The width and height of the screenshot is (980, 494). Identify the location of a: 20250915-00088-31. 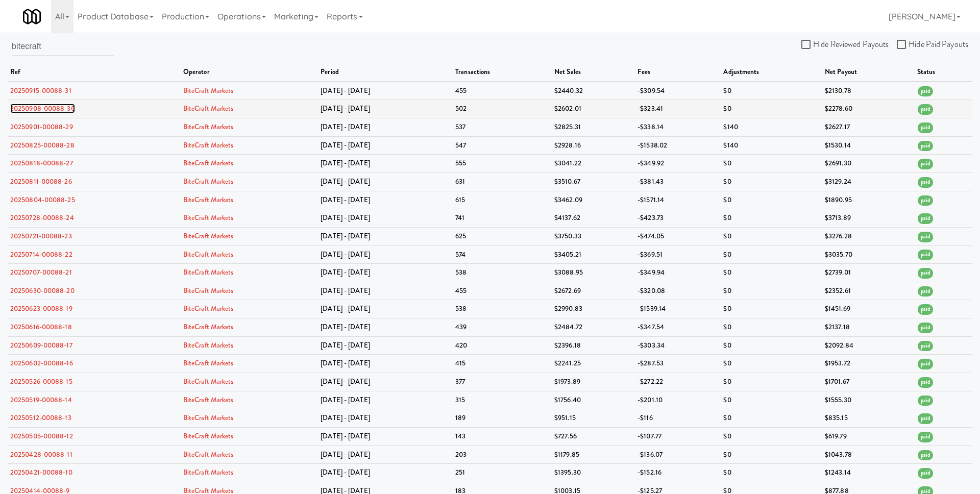
(41, 91).